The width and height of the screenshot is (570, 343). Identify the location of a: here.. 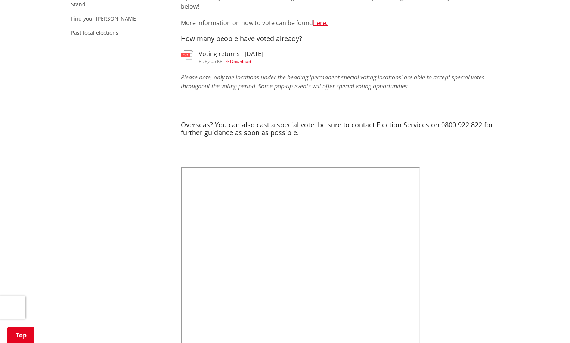
(320, 23).